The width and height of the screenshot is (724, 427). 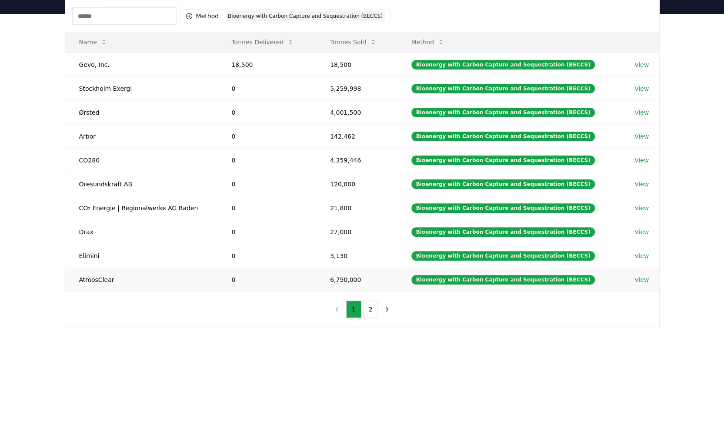 What do you see at coordinates (356, 256) in the screenshot?
I see `td: 3,130` at bounding box center [356, 256].